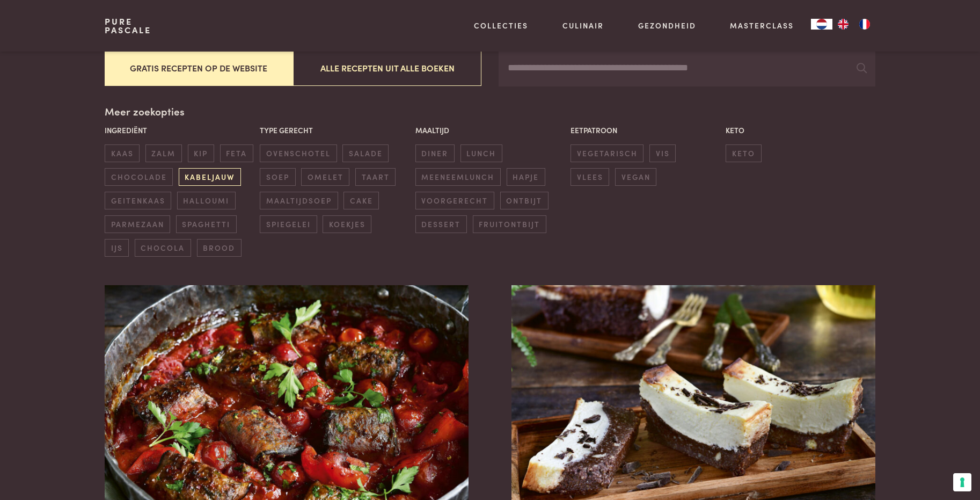 The width and height of the screenshot is (980, 500). I want to click on button: Alle recepten uit alle boeken, so click(387, 68).